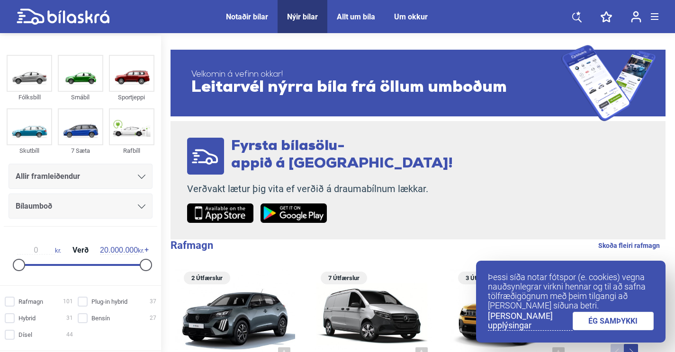  I want to click on span: 7 Útfærslur, so click(344, 278).